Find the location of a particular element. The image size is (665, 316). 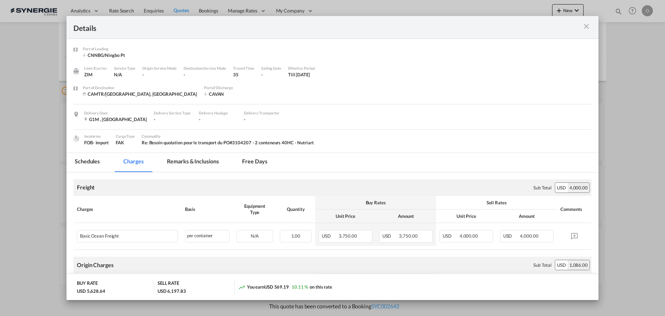

md-pagination-wrapper: Use the left and right arrow keys to navigate between tabs is located at coordinates (175, 162).